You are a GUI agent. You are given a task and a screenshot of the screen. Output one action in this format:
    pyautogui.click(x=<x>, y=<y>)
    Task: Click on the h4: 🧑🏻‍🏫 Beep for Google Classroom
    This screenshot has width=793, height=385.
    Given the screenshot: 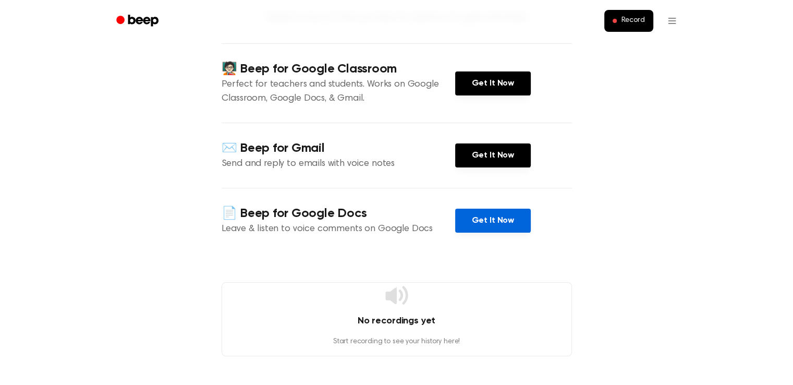 What is the action you would take?
    pyautogui.click(x=339, y=69)
    